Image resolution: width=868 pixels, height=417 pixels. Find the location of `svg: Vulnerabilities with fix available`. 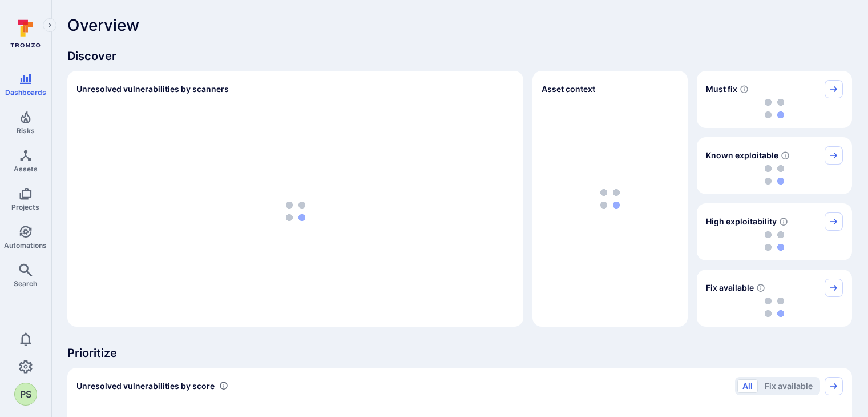

svg: Vulnerabilities with fix available is located at coordinates (761, 288).